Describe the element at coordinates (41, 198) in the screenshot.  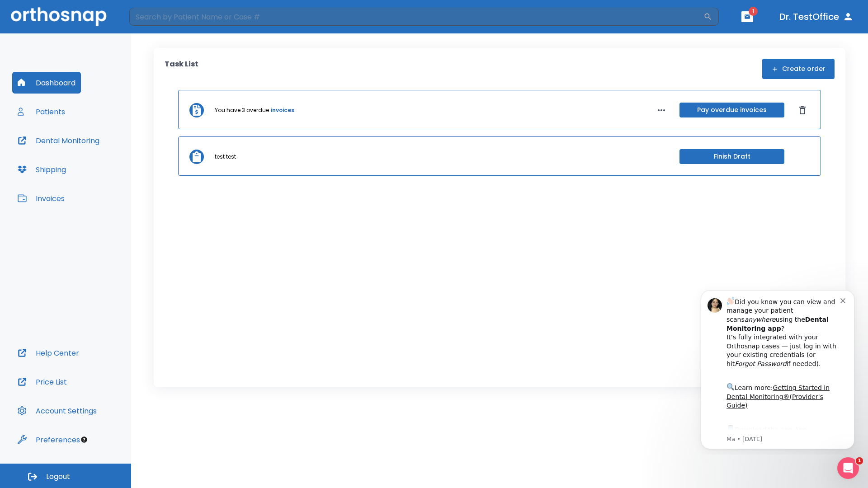
I see `button: Invoices` at that location.